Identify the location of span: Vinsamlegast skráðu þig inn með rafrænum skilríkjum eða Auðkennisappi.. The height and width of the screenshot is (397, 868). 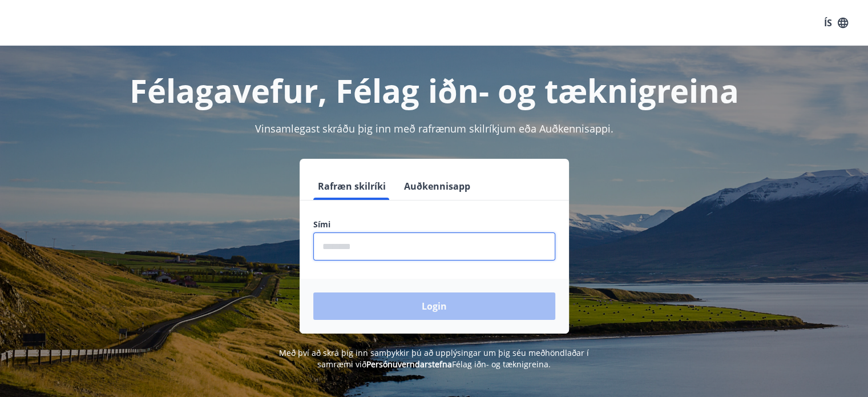
(434, 129).